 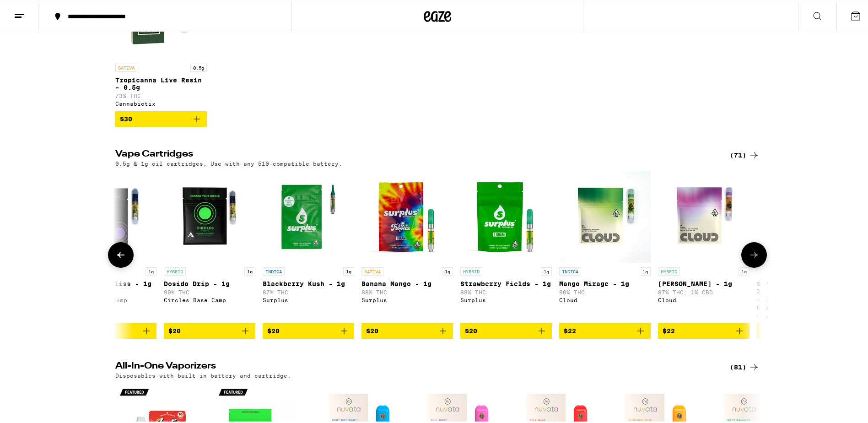 I want to click on h2: All-In-One Vaporizers, so click(x=415, y=366).